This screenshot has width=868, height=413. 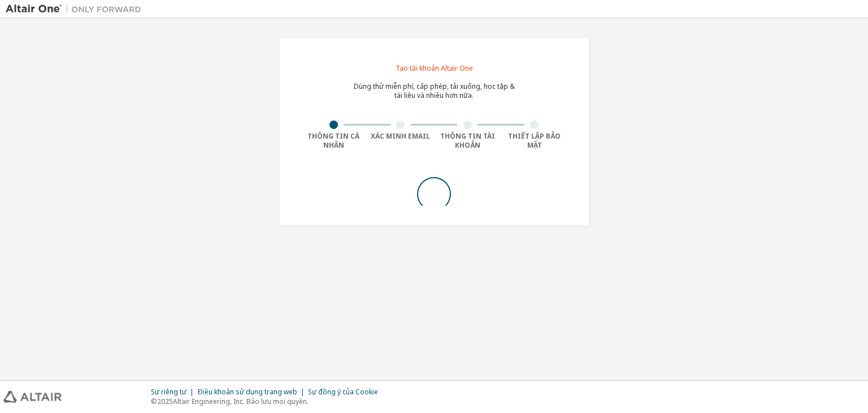 I want to click on font: 2025, so click(x=165, y=401).